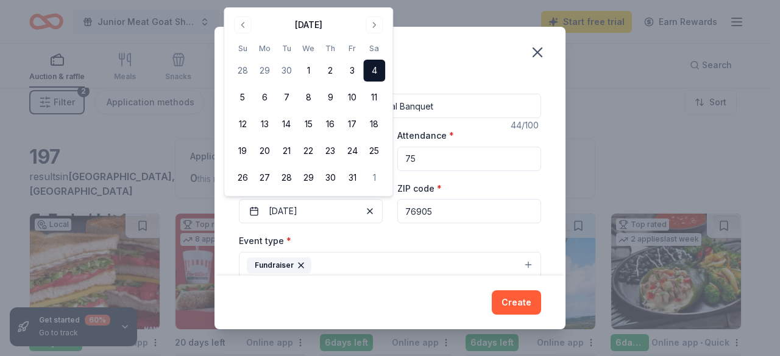 The width and height of the screenshot is (780, 356). Describe the element at coordinates (374, 151) in the screenshot. I see `button: 25` at that location.